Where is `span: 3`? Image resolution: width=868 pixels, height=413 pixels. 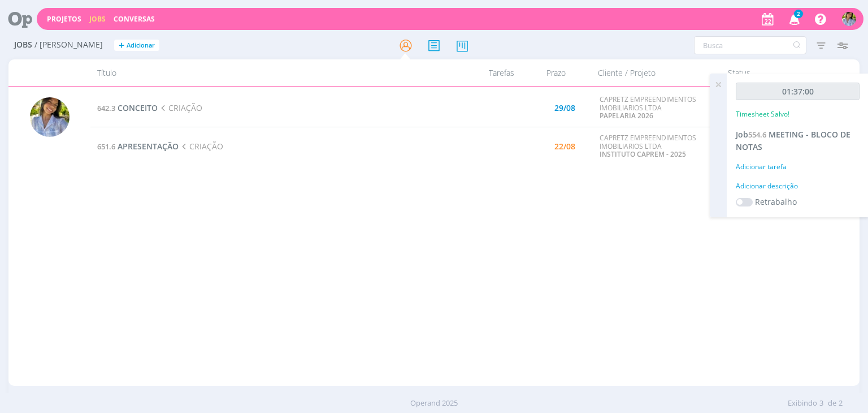
span: 3 is located at coordinates (821, 403).